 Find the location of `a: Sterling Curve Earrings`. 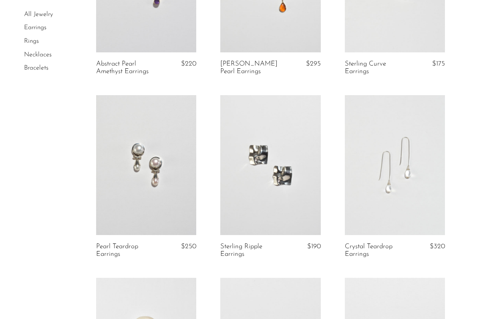

a: Sterling Curve Earrings is located at coordinates (377, 68).